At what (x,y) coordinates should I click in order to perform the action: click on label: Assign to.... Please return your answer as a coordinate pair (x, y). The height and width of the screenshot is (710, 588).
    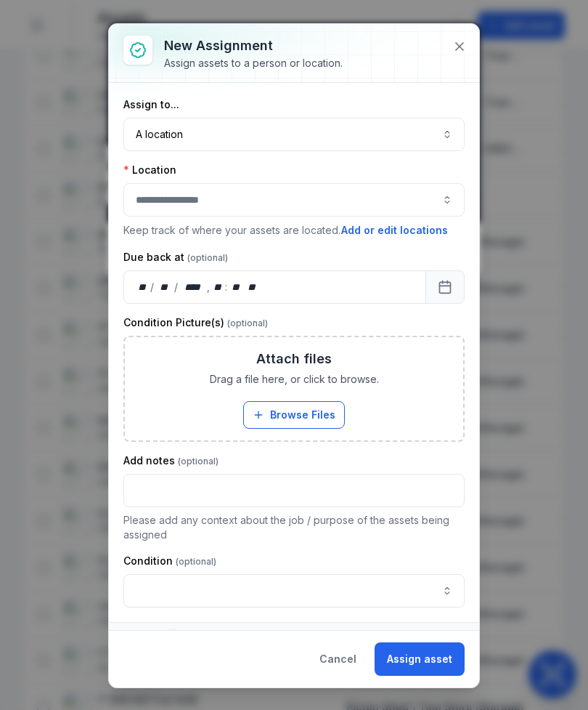
    Looking at the image, I should click on (151, 104).